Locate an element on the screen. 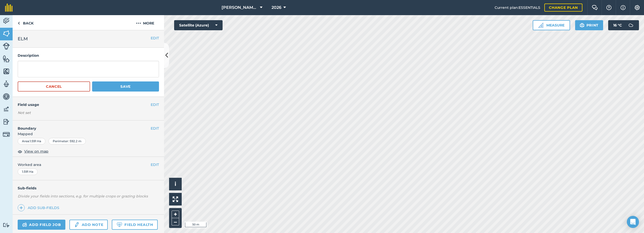 This screenshot has height=233, width=644. span: Current plan : ESSENTIALS is located at coordinates (518, 7).